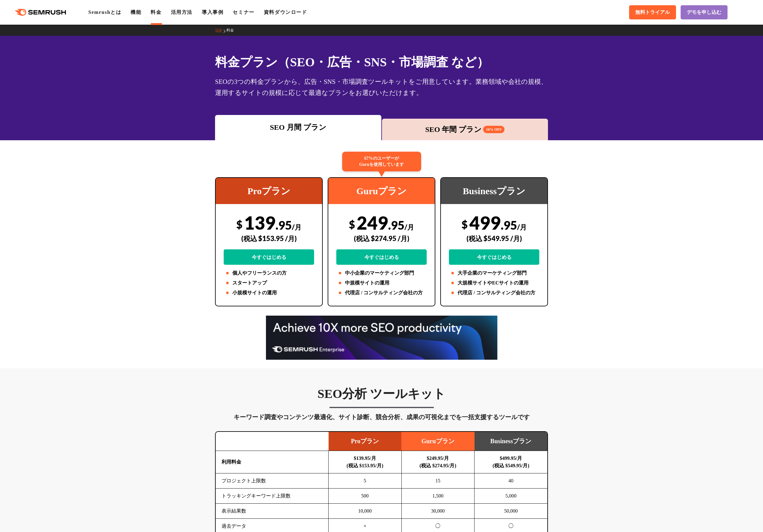  I want to click on a: 資料ダウンロード, so click(286, 12).